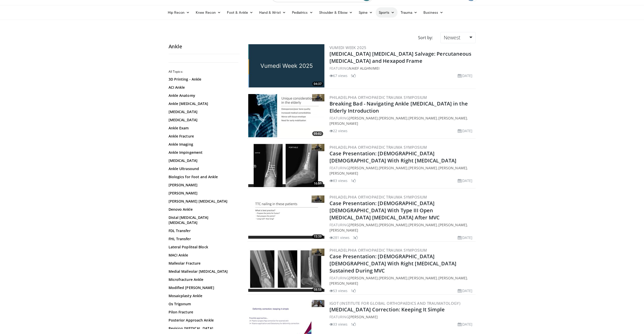  What do you see at coordinates (365, 12) in the screenshot?
I see `a: Spine` at bounding box center [365, 12].